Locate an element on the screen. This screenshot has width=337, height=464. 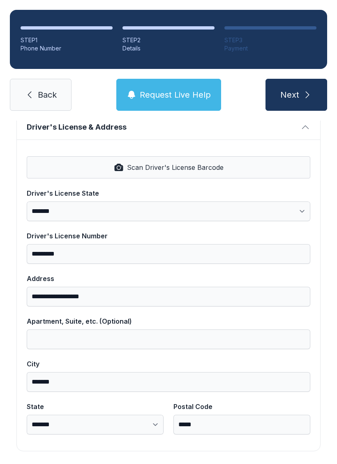
select: State is located at coordinates (95, 425).